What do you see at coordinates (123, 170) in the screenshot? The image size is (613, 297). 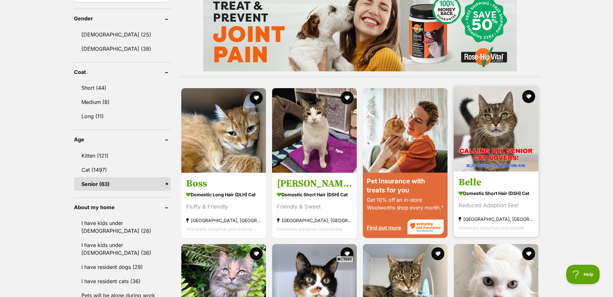 I see `a: Cat (1497)` at bounding box center [123, 170].